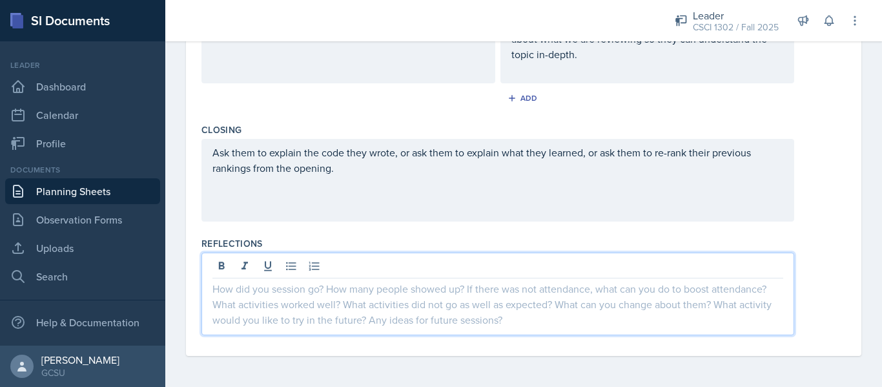 This screenshot has width=882, height=387. Describe the element at coordinates (221, 130) in the screenshot. I see `label: Closing` at that location.